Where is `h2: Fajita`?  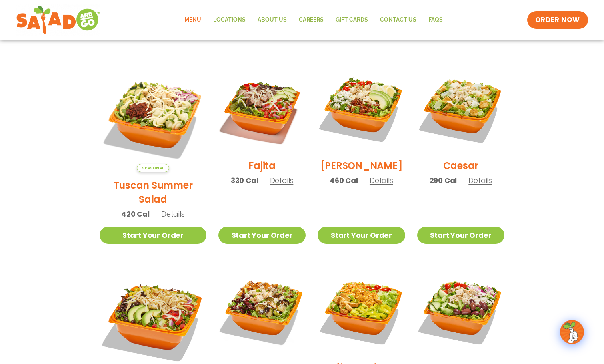 h2: Fajita is located at coordinates (262, 166).